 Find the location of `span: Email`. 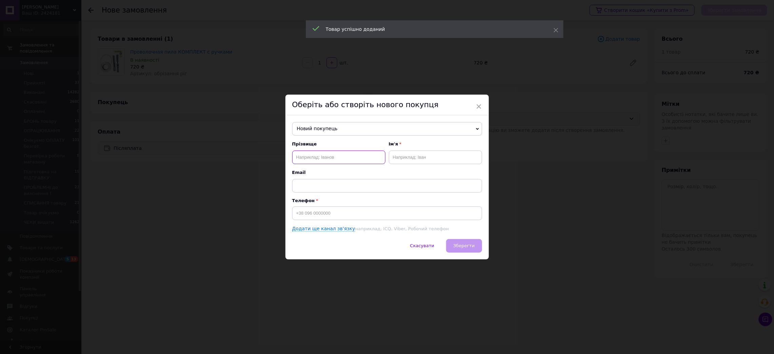

span: Email is located at coordinates (387, 173).